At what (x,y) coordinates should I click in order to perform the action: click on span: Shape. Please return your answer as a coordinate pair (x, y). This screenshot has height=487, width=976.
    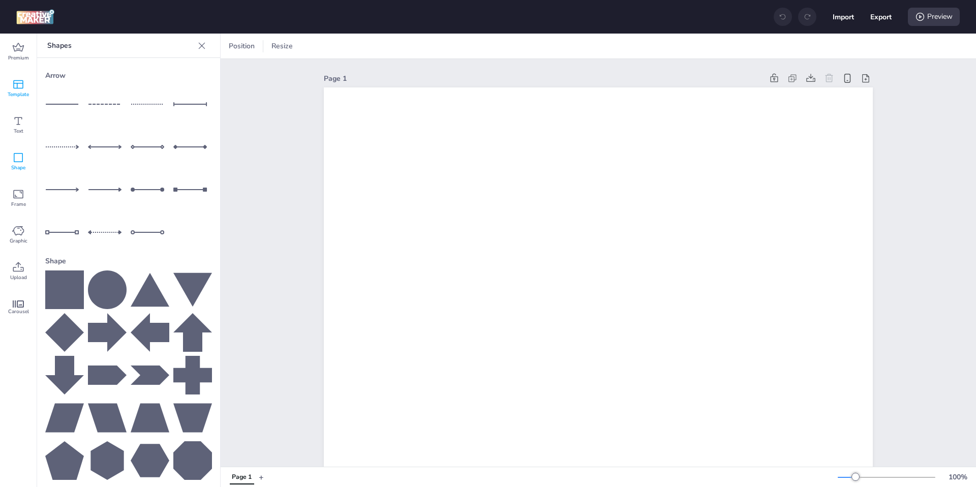
    Looking at the image, I should click on (18, 168).